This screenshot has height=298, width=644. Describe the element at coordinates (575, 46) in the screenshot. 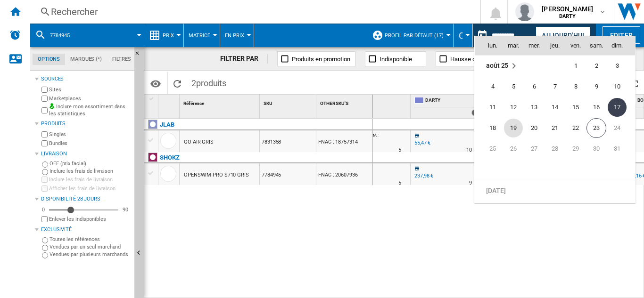

I see `th: ven.` at that location.